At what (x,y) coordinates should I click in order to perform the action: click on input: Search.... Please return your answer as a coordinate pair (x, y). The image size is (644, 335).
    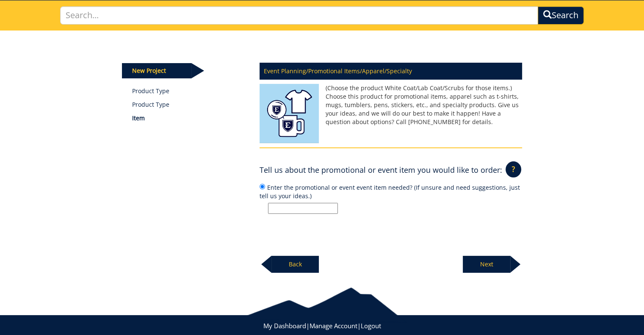
    Looking at the image, I should click on (299, 15).